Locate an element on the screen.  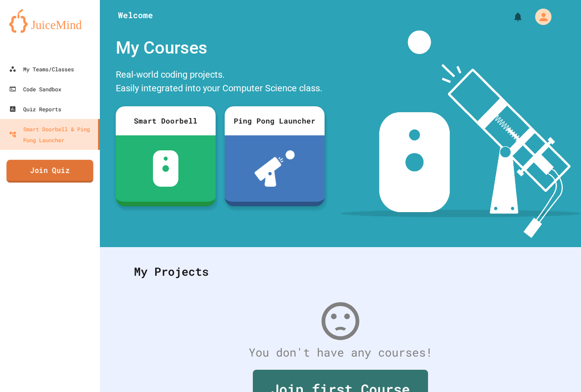
div: My Courses is located at coordinates (220, 48).